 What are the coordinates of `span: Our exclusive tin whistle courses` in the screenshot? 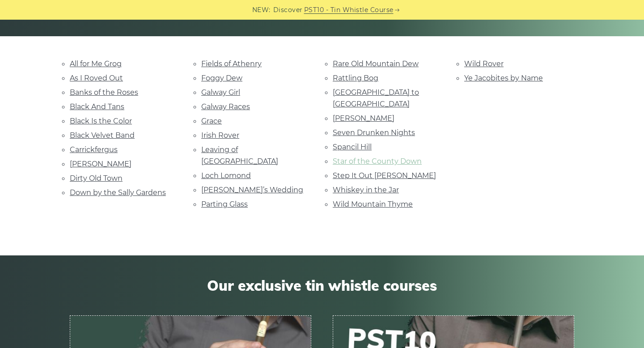 It's located at (322, 286).